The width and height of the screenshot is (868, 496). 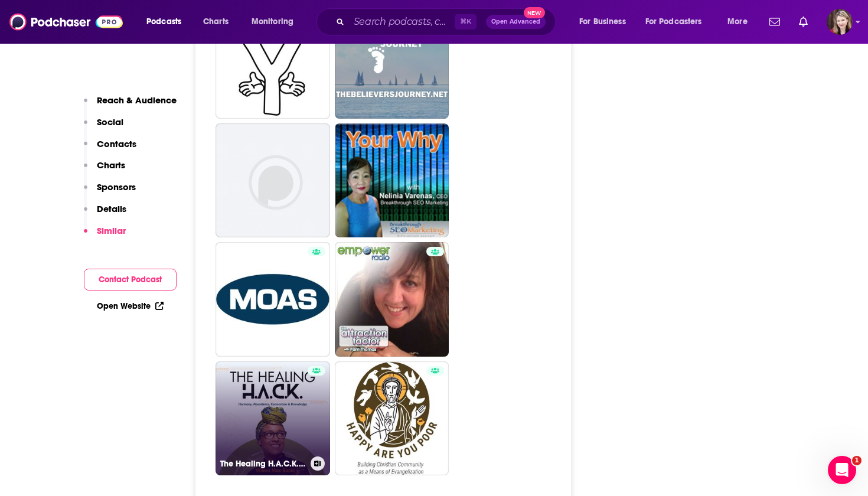 I want to click on button: Details, so click(x=105, y=214).